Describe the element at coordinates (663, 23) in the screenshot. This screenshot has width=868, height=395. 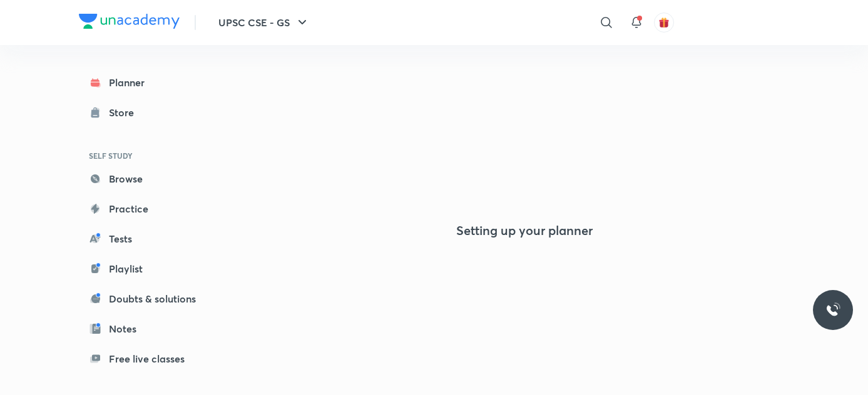
I see `img: avatar` at that location.